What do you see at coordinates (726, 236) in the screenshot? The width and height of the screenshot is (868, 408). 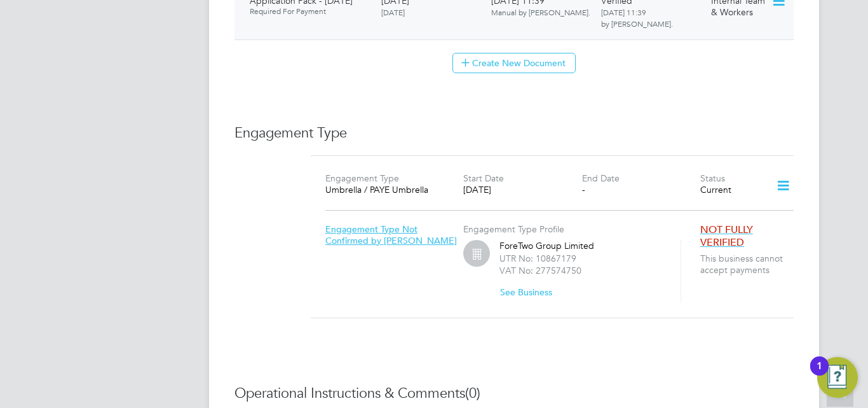 I see `span: NOT FULLY VERIFIED` at bounding box center [726, 236].